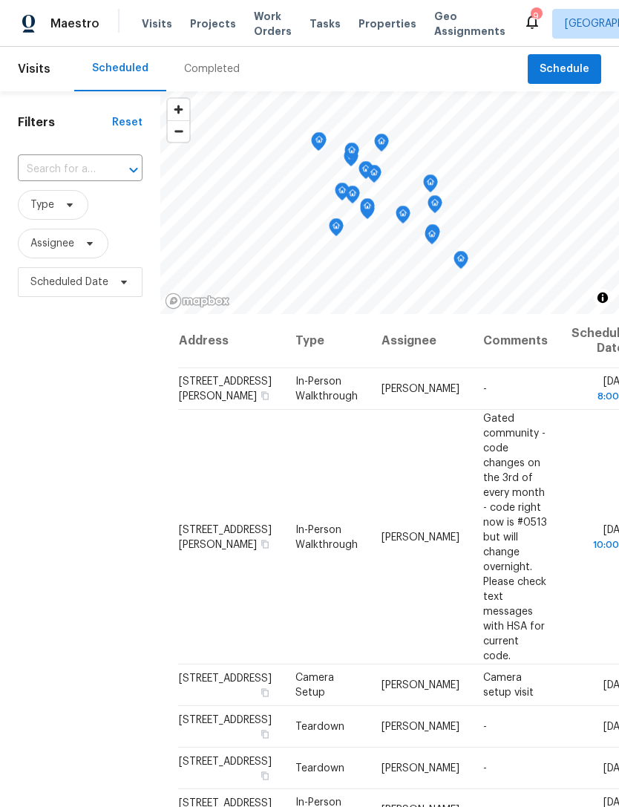  I want to click on input: Search for an address..., so click(59, 169).